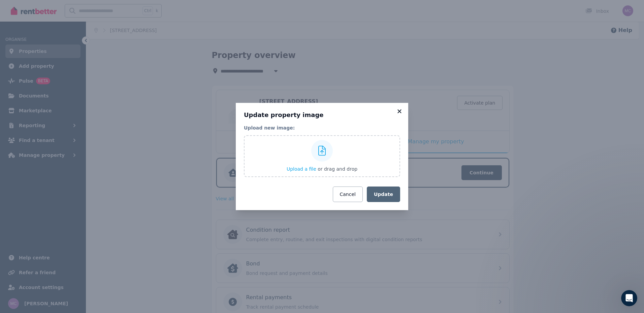  What do you see at coordinates (348, 195) in the screenshot?
I see `button: Cancel` at bounding box center [348, 195].